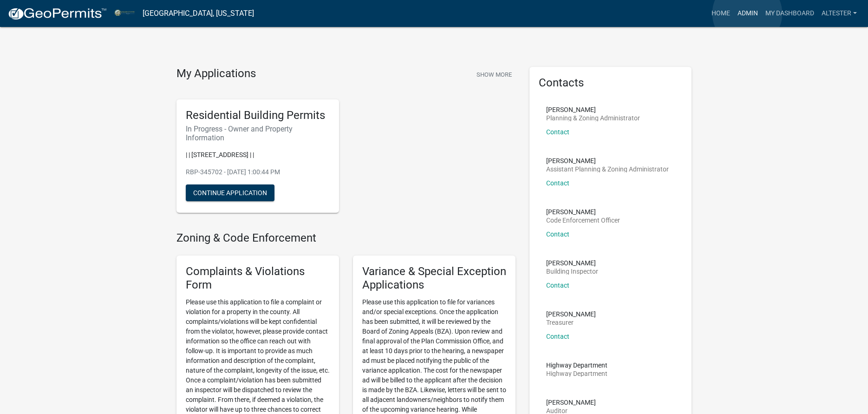  What do you see at coordinates (258, 279) in the screenshot?
I see `h5: Complaints & Violations Form` at bounding box center [258, 279].